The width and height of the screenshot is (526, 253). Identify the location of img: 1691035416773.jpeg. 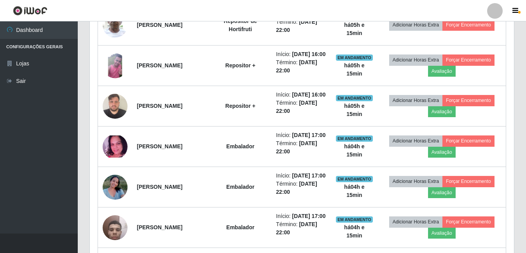
(115, 66).